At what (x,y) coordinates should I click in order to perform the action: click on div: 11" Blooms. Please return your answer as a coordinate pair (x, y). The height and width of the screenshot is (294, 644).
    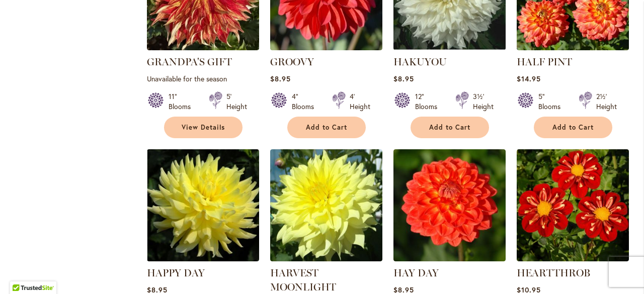
    Looking at the image, I should click on (182, 101).